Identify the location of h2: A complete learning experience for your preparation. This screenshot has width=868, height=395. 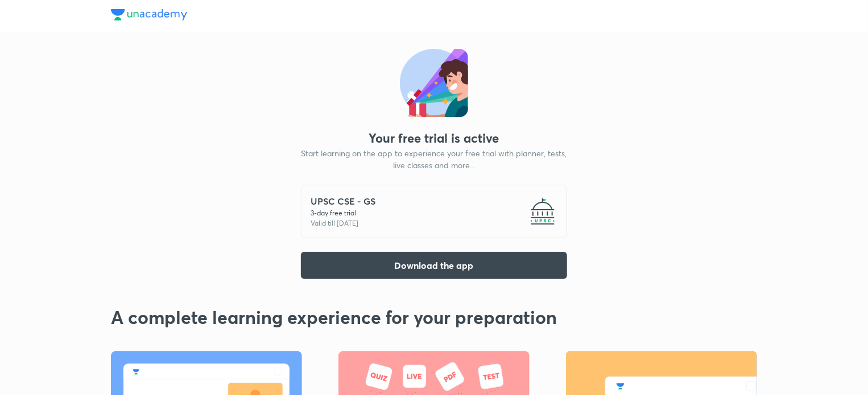
(434, 317).